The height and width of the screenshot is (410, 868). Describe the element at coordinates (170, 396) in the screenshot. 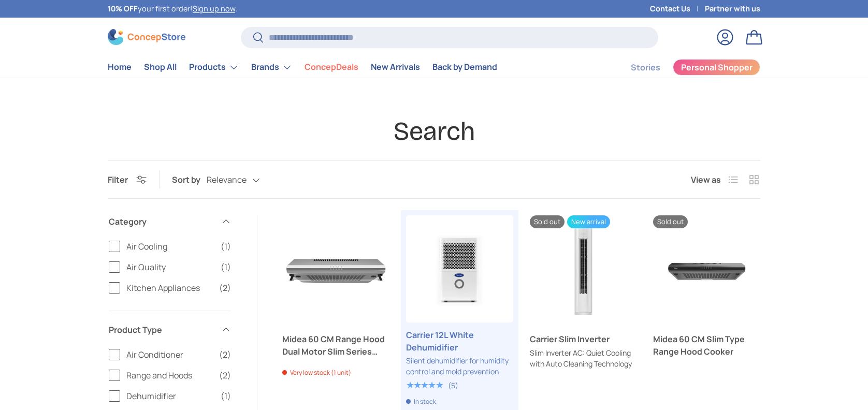

I see `span: Dehumidifier` at that location.